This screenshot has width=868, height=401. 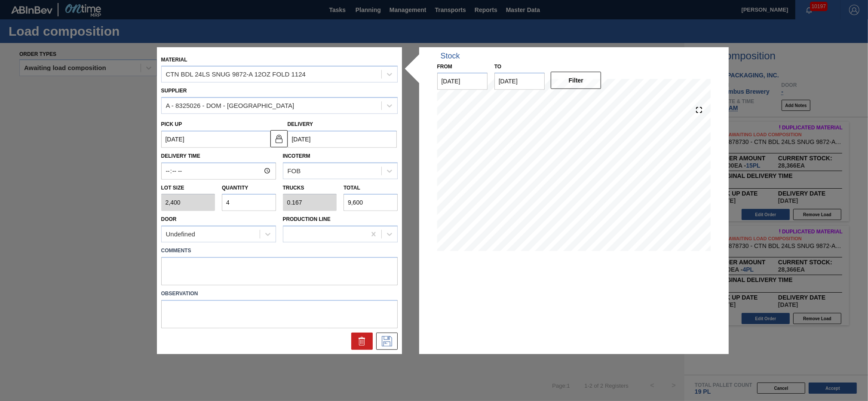 I want to click on button: Filter, so click(x=576, y=81).